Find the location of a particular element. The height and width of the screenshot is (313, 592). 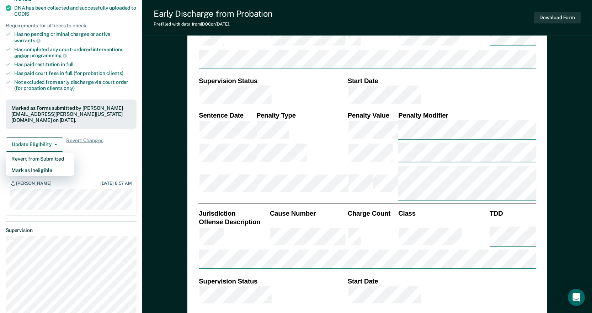

span: full is located at coordinates (70, 64).